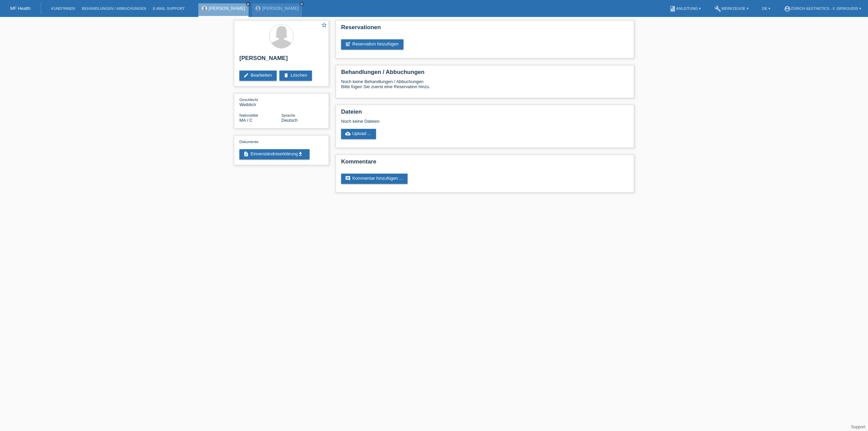 Image resolution: width=868 pixels, height=431 pixels. Describe the element at coordinates (718, 9) in the screenshot. I see `i: build` at that location.